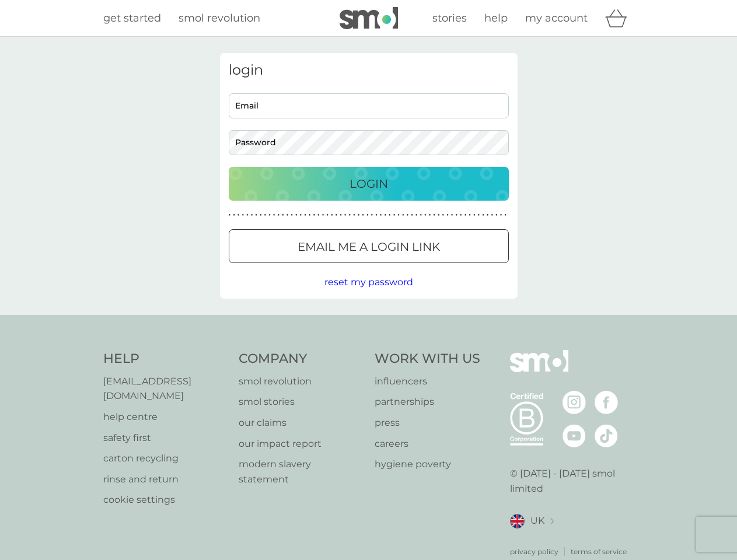  What do you see at coordinates (300, 359) in the screenshot?
I see `h4: Company` at bounding box center [300, 359].